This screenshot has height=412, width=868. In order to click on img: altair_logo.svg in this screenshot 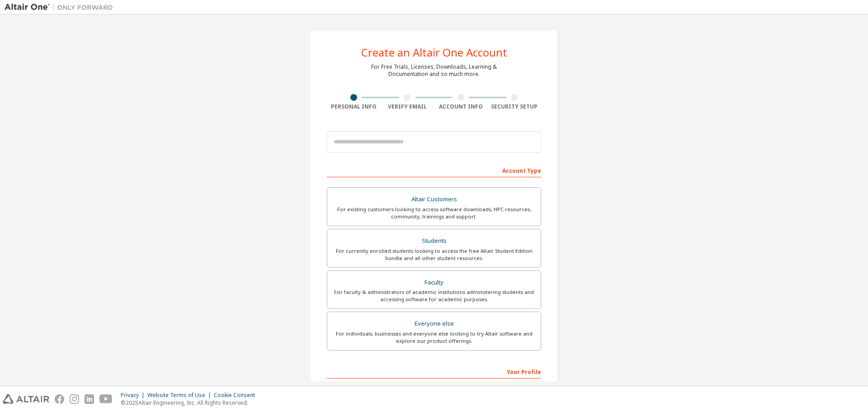, I will do `click(25, 399)`.